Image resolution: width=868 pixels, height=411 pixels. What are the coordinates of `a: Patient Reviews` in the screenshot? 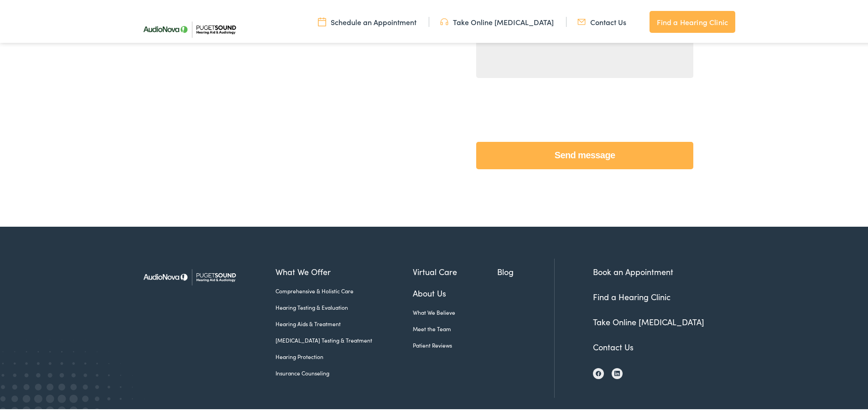 It's located at (455, 343).